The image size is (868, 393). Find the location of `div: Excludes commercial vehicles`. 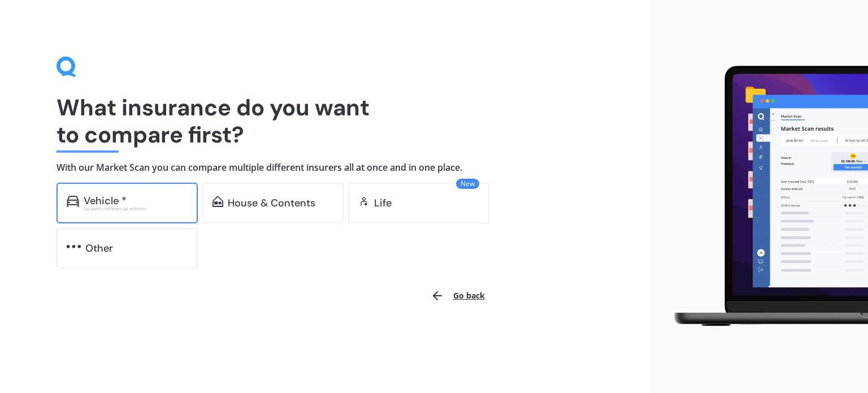

div: Excludes commercial vehicles is located at coordinates (135, 209).